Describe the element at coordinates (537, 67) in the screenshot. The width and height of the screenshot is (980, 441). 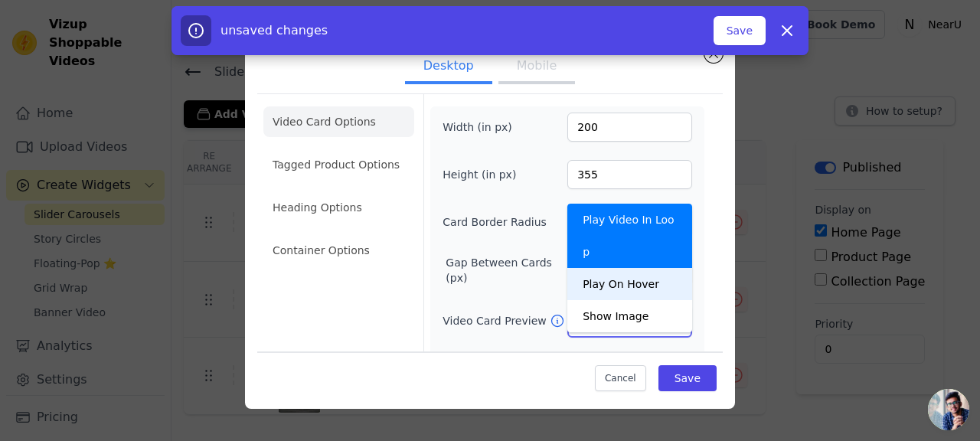
I see `button: Mobile` at that location.